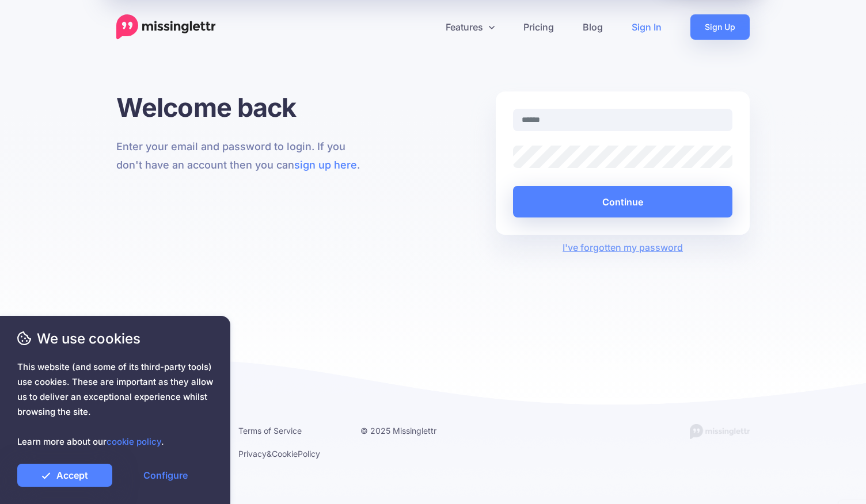 Image resolution: width=866 pixels, height=504 pixels. Describe the element at coordinates (470, 27) in the screenshot. I see `a: Features` at that location.